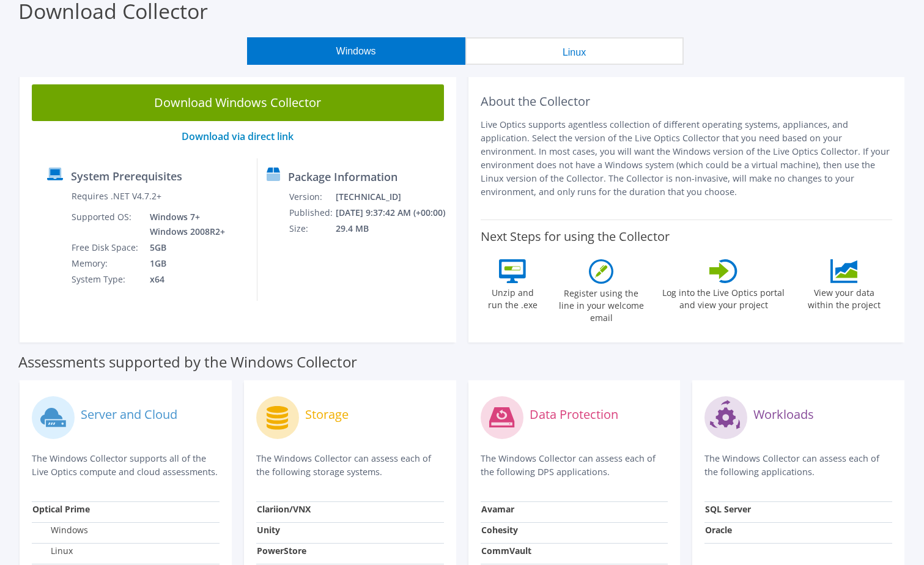  I want to click on td: System Type:, so click(106, 279).